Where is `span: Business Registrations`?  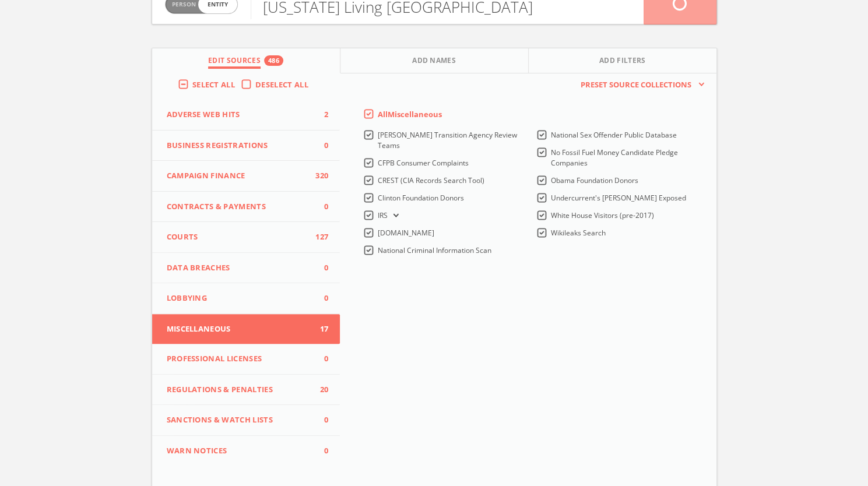 span: Business Registrations is located at coordinates (239, 146).